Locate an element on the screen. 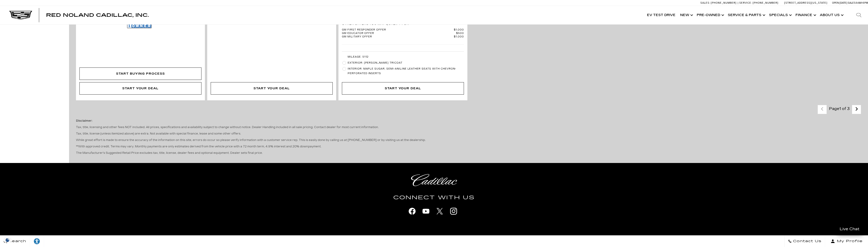 The height and width of the screenshot is (247, 868). a: GM First Responder Offer $1,000 is located at coordinates (403, 30).